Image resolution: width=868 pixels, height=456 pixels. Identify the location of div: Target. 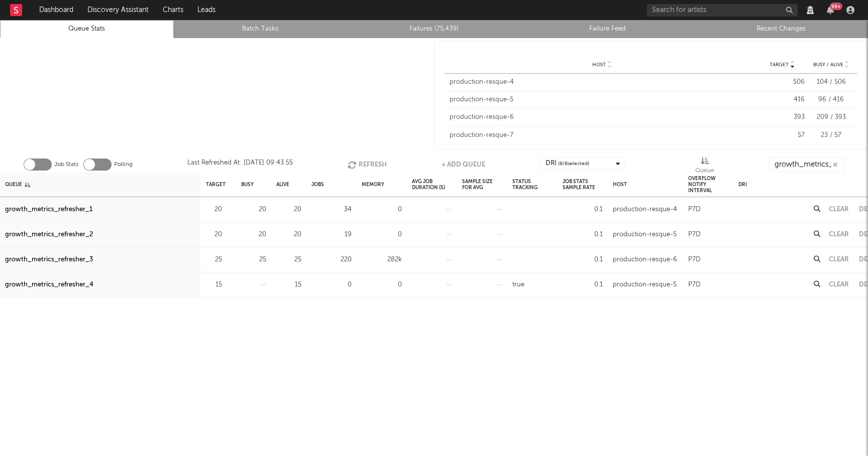
(215, 184).